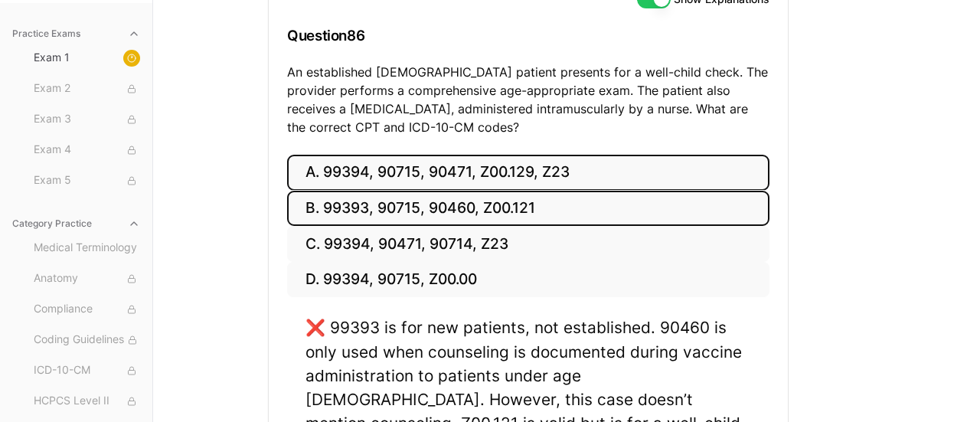  I want to click on span: Exam 3, so click(87, 120).